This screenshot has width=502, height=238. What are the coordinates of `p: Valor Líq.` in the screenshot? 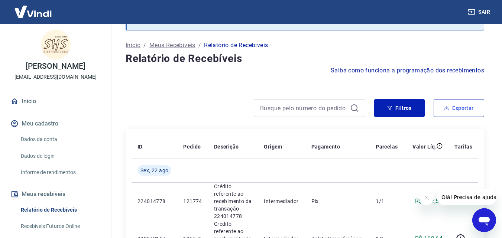 It's located at (424, 147).